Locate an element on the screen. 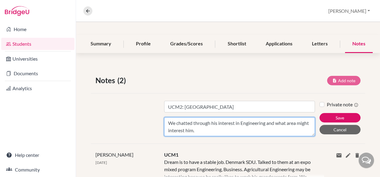 Image resolution: width=380 pixels, height=177 pixels. div: Applications is located at coordinates (279, 44).